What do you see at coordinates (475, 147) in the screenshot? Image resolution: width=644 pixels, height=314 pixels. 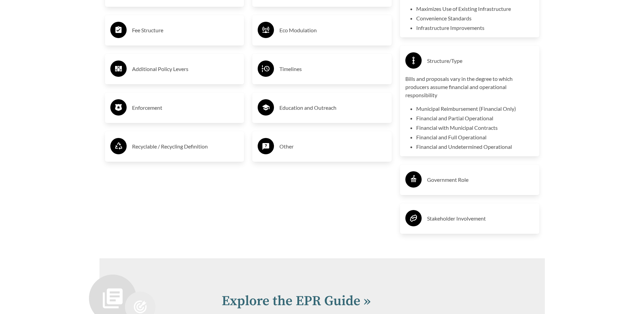 I see `li: Financial and Undetermined Operational` at bounding box center [475, 147].